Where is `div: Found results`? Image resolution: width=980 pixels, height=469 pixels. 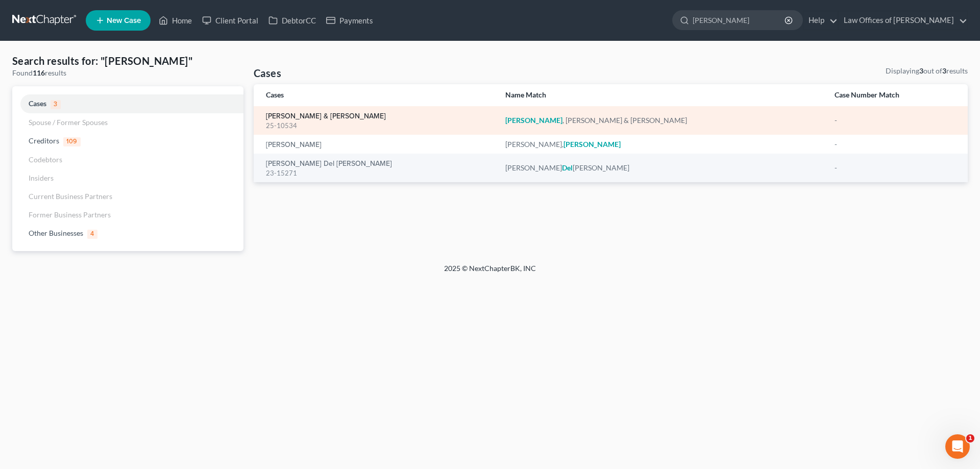
div: Found results is located at coordinates (127, 73).